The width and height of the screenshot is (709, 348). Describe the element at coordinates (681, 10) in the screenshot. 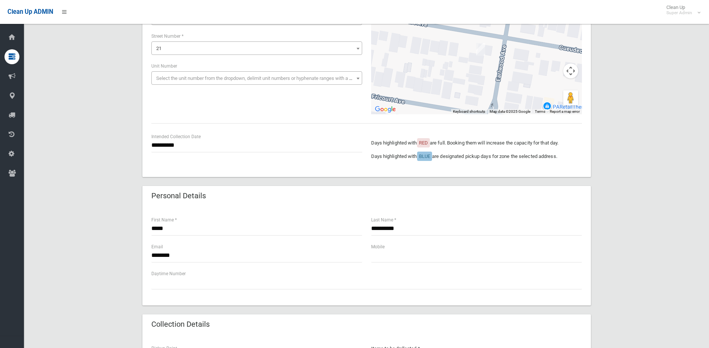

I see `span: Clean Up` at that location.